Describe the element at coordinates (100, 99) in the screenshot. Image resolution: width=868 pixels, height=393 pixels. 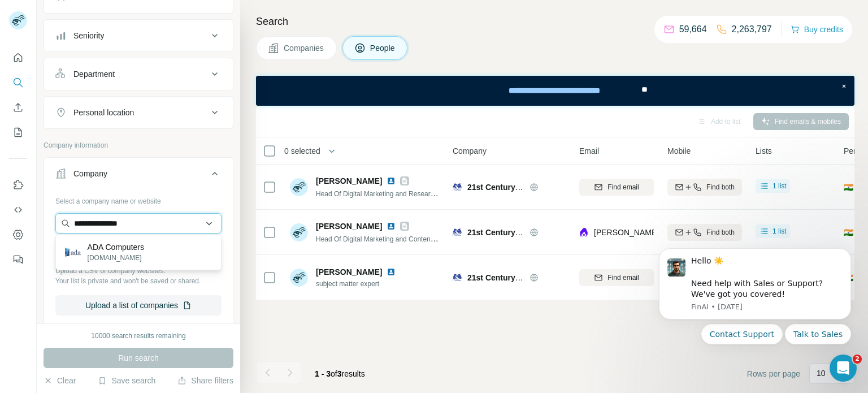
I see `button: Quick reply: Contact Support` at that location.